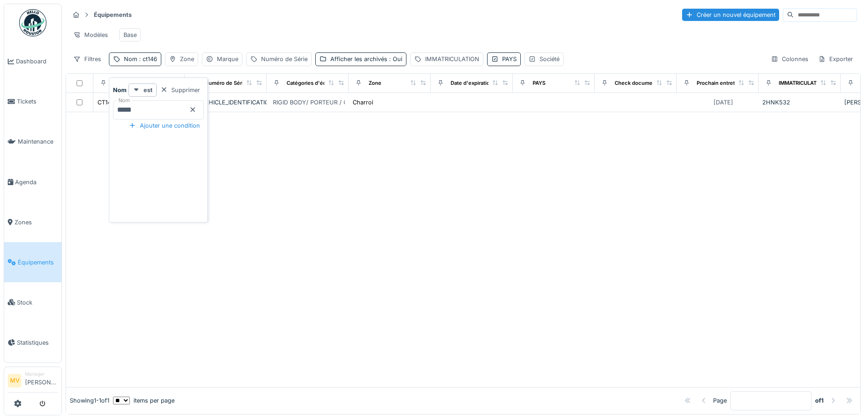  What do you see at coordinates (120, 90) in the screenshot?
I see `strong: Nom` at bounding box center [120, 90].